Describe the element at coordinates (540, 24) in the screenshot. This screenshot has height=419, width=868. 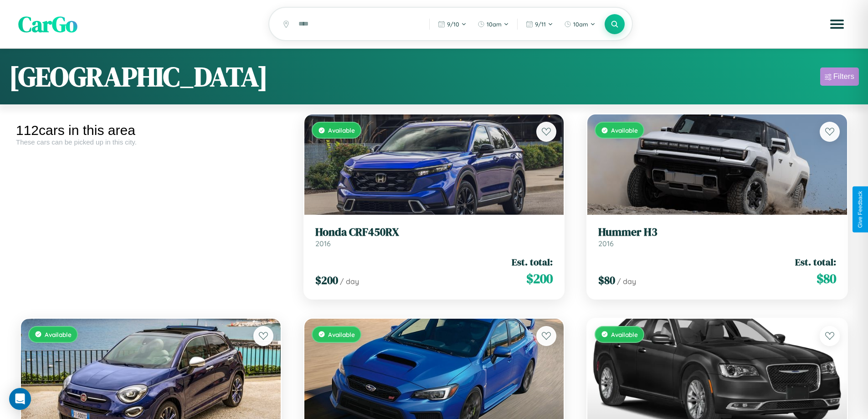
I see `button: 9/11` at that location.